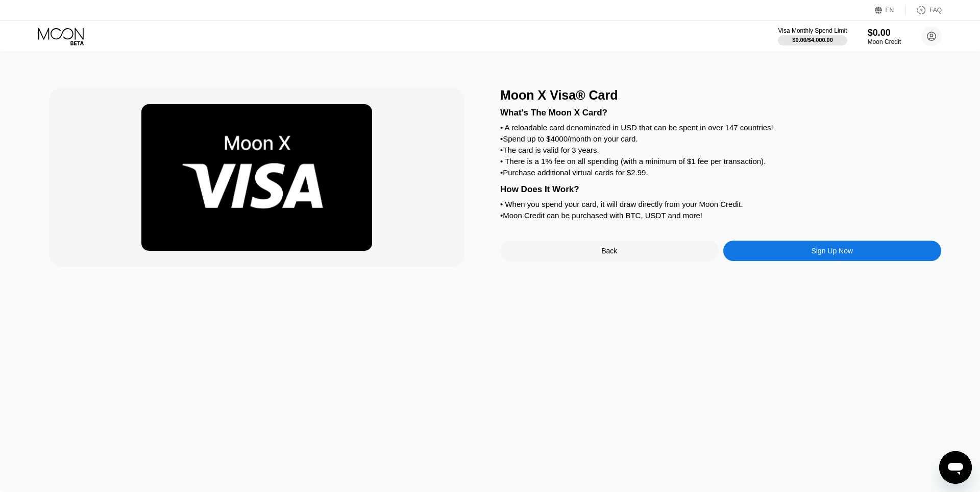 The width and height of the screenshot is (980, 492). Describe the element at coordinates (720, 150) in the screenshot. I see `div: • The card is valid for 3 years.` at that location.